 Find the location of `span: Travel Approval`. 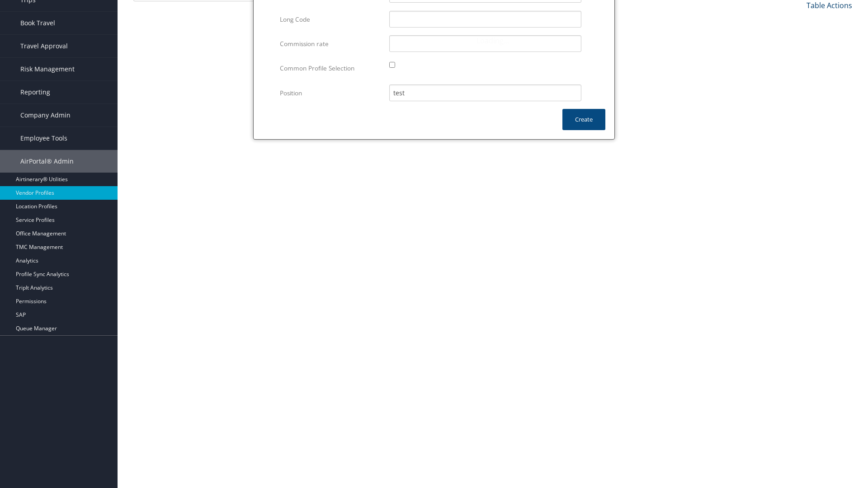

span: Travel Approval is located at coordinates (44, 46).